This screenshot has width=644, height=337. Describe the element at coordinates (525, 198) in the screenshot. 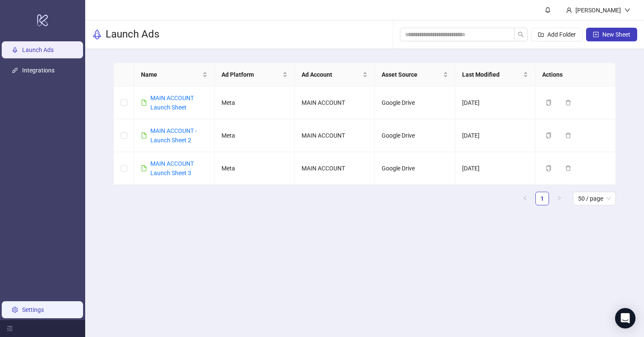

I see `span: left` at that location.